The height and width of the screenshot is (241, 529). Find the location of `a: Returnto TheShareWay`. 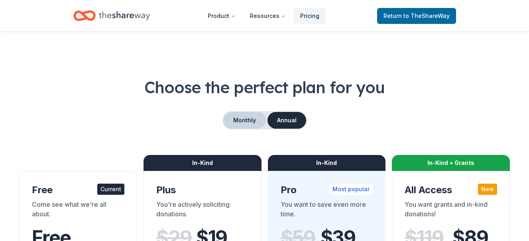

a: Returnto TheShareWay is located at coordinates (417, 16).